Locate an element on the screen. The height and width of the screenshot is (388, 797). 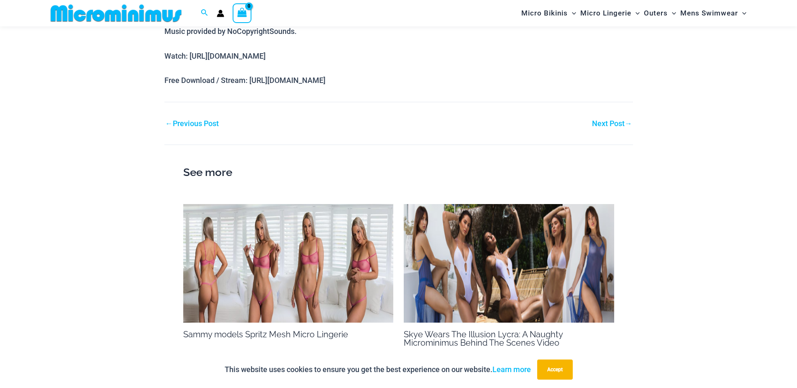
a: Next Post→ is located at coordinates (612, 123).